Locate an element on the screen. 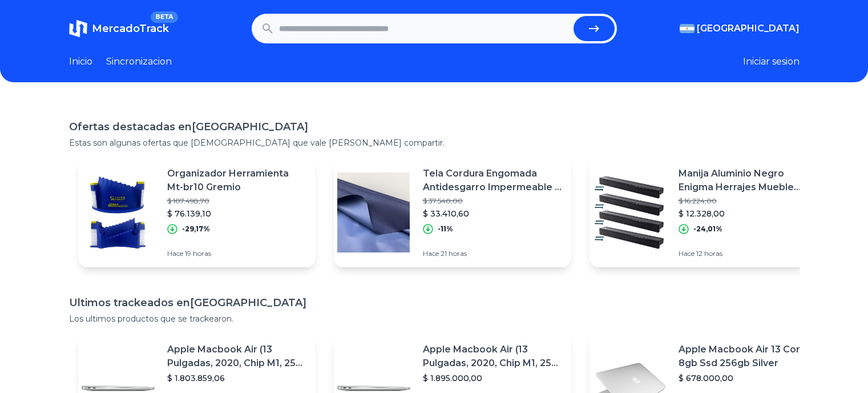 The height and width of the screenshot is (393, 868). p: $ 37.540,00 is located at coordinates (492, 201).